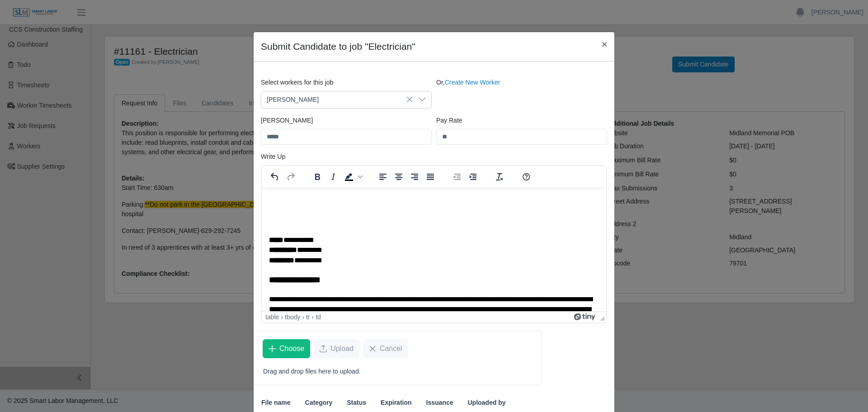  What do you see at coordinates (291, 177) in the screenshot?
I see `button: Redo` at bounding box center [291, 177].